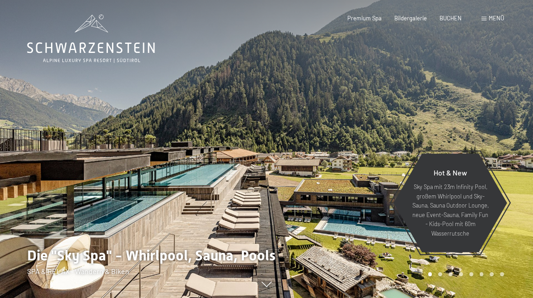 This screenshot has height=298, width=533. I want to click on span: Premium Spa, so click(365, 18).